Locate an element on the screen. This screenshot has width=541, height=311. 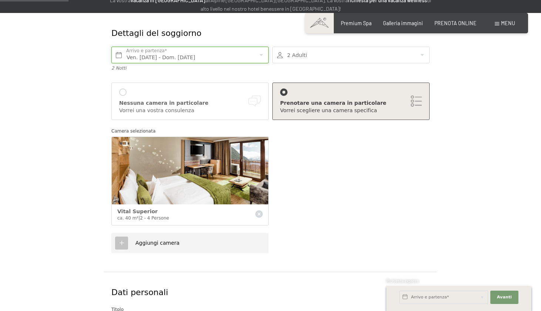
a: Premium Spa is located at coordinates (356, 23).